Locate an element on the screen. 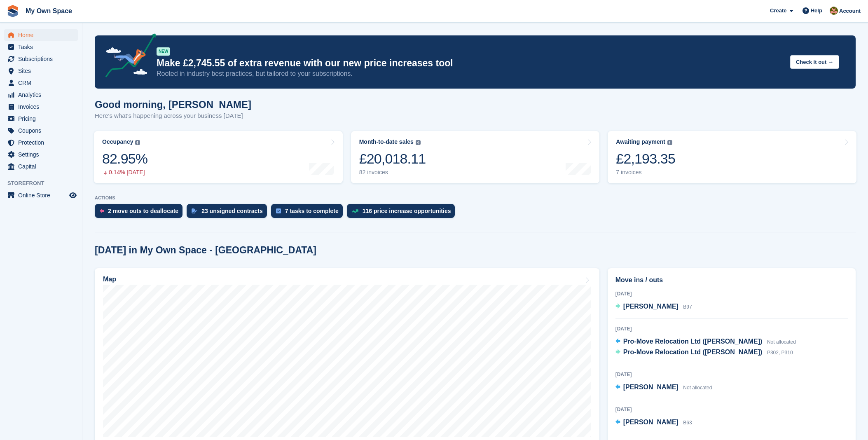 The image size is (868, 440). p: Make £2,745.55 of extra revenue with our new price increases tool is located at coordinates (470, 63).